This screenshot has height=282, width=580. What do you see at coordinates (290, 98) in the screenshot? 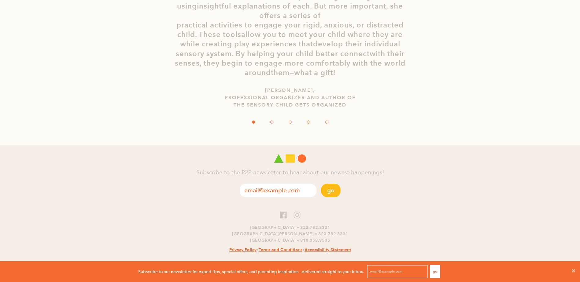
I see `p: professional organizer and author of` at bounding box center [290, 98].